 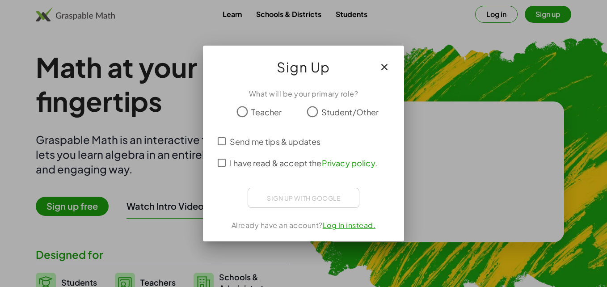 I want to click on span: Sign Up, so click(x=304, y=67).